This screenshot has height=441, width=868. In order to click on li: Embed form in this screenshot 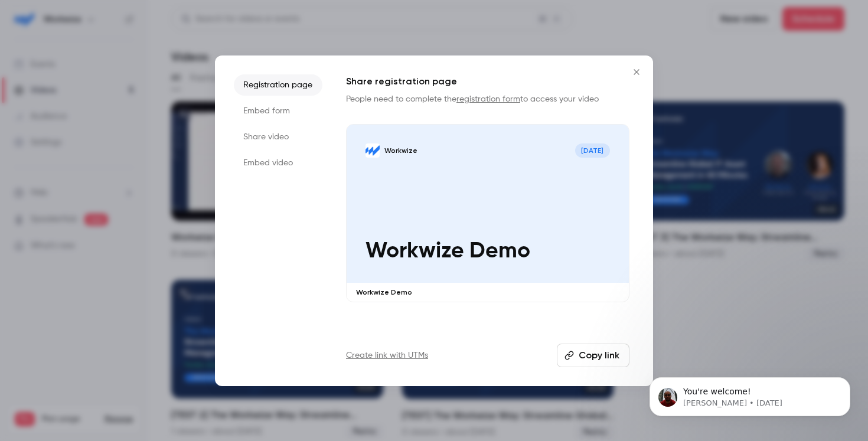, I will do `click(278, 111)`.